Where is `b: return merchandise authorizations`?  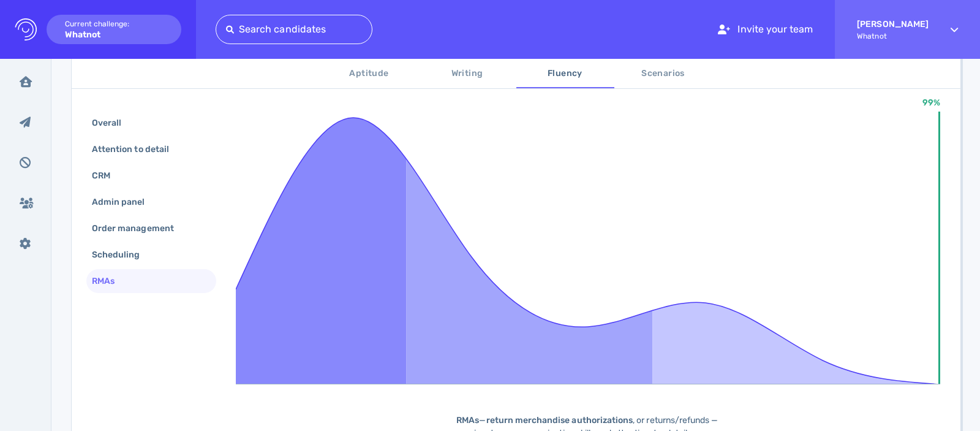 b: return merchandise authorizations is located at coordinates (560, 419).